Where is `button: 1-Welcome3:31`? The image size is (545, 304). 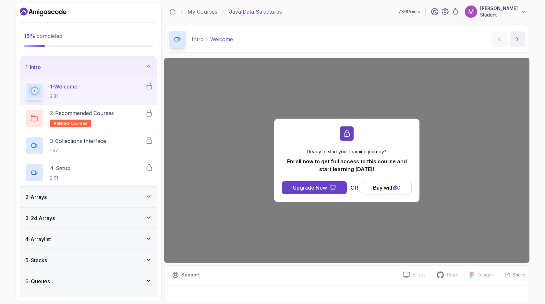
button: 1-Welcome3:31 is located at coordinates (89, 91).